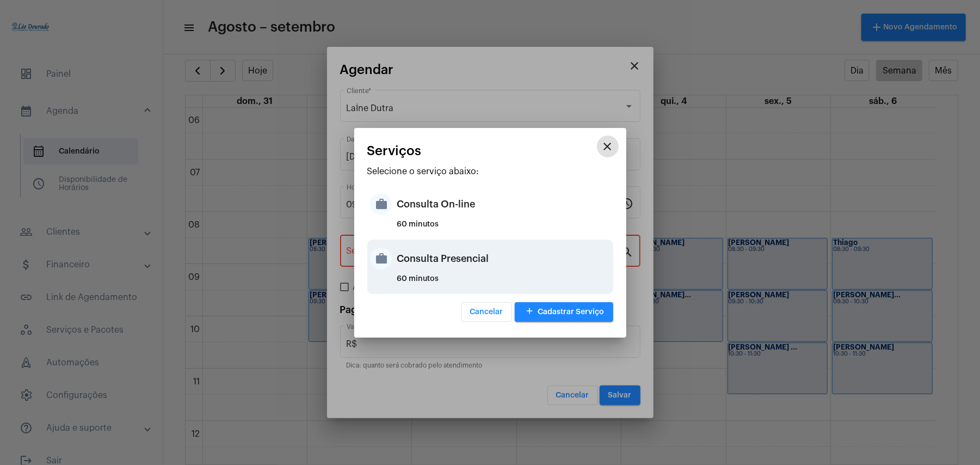  I want to click on mat-icon: close, so click(607, 147).